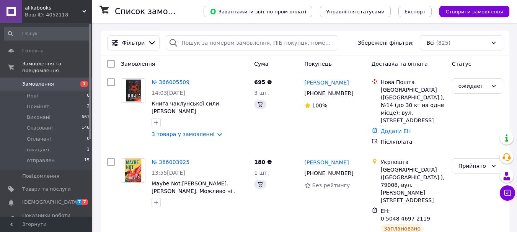  I want to click on div: Післяплата, so click(414, 142).